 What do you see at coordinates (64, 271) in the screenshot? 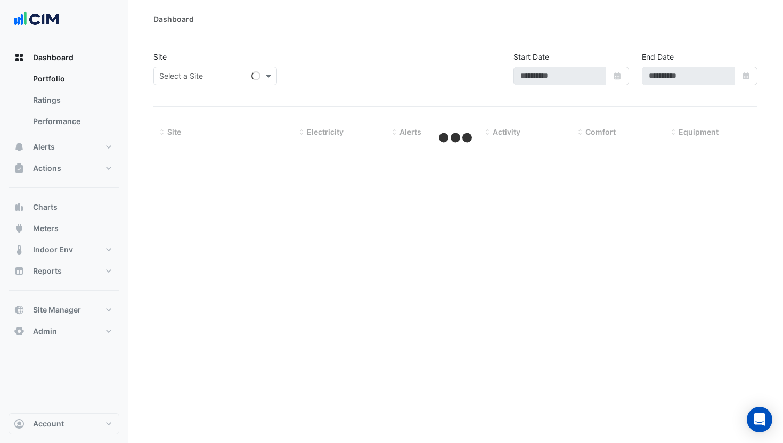
I see `button: Reports` at bounding box center [64, 271].